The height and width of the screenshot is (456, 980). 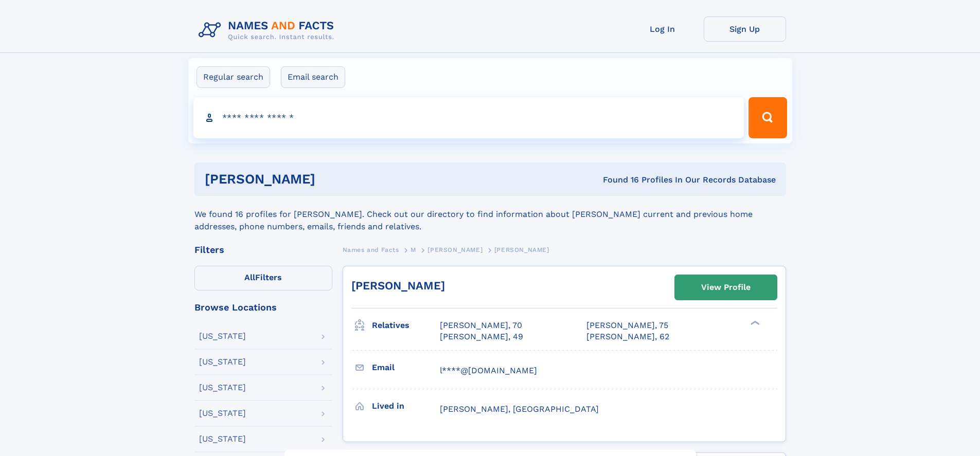 I want to click on h3: Email, so click(x=406, y=368).